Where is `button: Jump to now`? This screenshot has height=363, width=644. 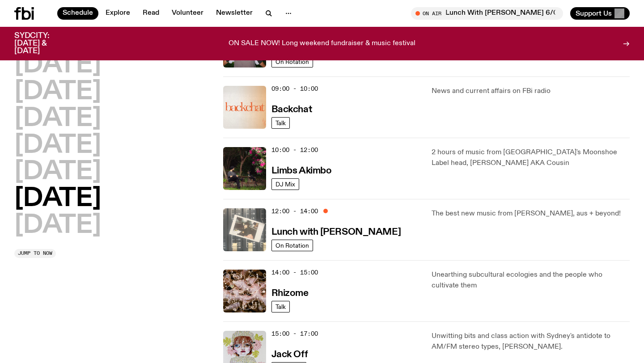 button: Jump to now is located at coordinates (35, 254).